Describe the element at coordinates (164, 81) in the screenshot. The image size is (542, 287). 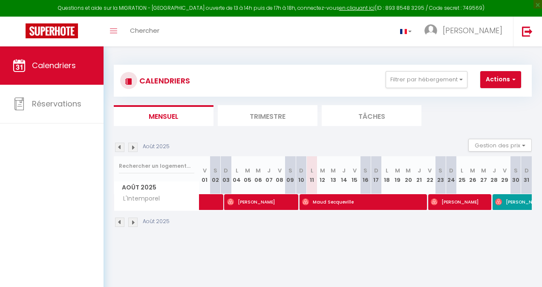
I see `h3: CALENDRIERS` at that location.